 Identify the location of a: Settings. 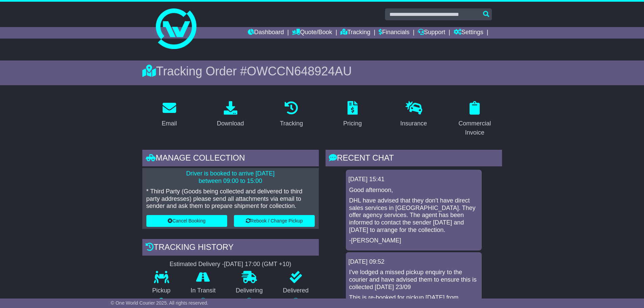
(469, 33).